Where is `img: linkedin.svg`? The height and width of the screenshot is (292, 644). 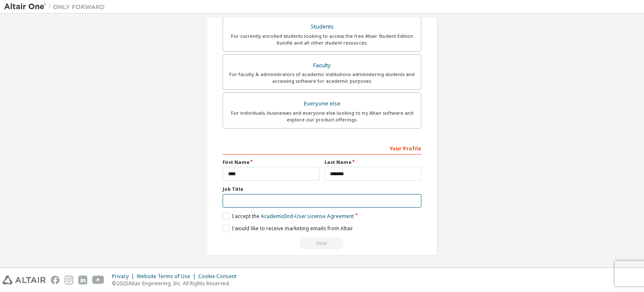
img: linkedin.svg is located at coordinates (83, 279).